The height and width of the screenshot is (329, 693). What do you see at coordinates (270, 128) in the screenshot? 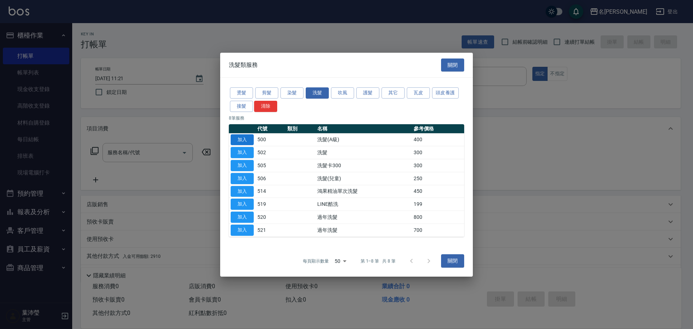
I see `th: 代號` at bounding box center [270, 128].